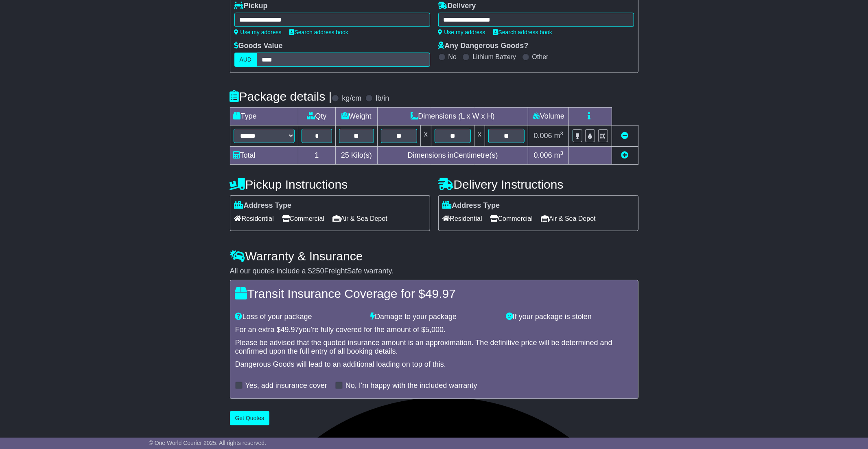 This screenshot has width=868, height=449. What do you see at coordinates (539, 184) in the screenshot?
I see `h4: Delivery Instructions` at bounding box center [539, 184].